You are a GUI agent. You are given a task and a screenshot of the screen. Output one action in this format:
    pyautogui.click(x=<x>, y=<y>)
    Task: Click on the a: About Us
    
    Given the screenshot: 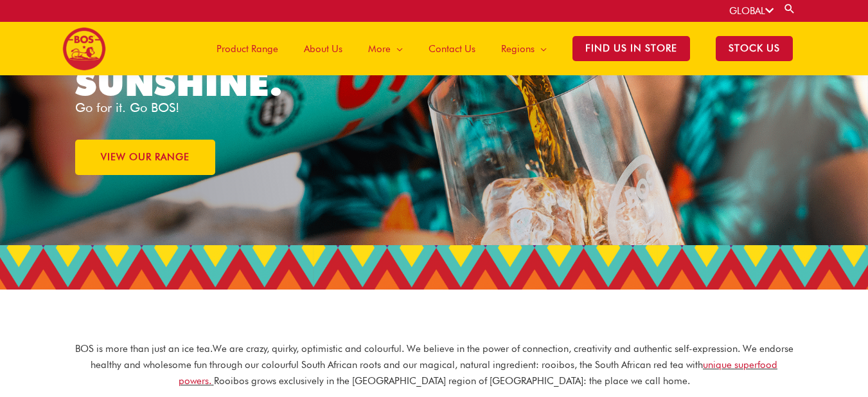 What is the action you would take?
    pyautogui.click(x=323, y=48)
    